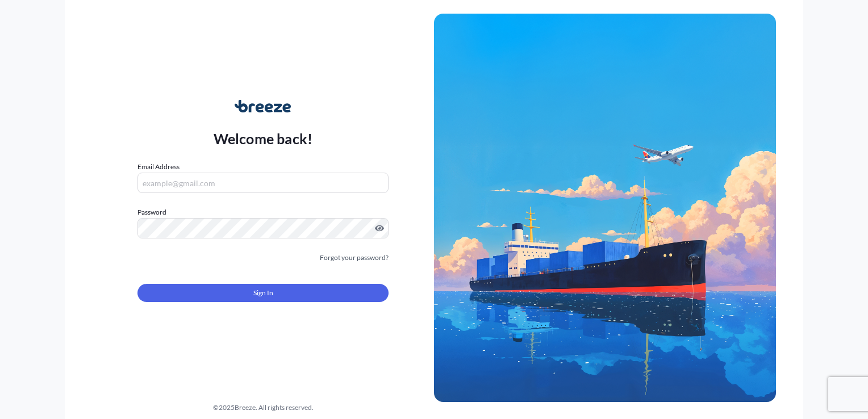 The height and width of the screenshot is (419, 868). I want to click on label: Password, so click(263, 212).